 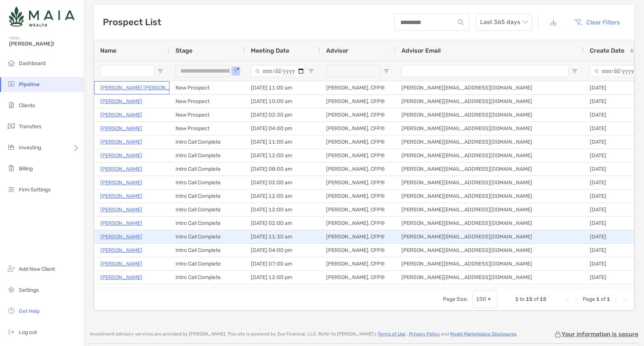 What do you see at coordinates (278, 71) in the screenshot?
I see `input: Meeting Date Filter Input` at bounding box center [278, 71].